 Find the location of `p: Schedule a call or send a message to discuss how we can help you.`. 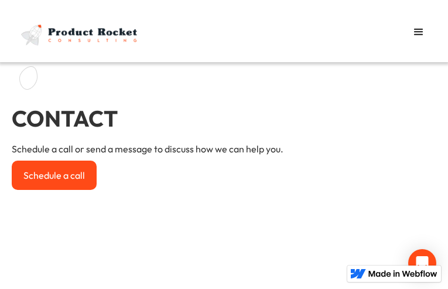

p: Schedule a call or send a message to discuss how we can help you. is located at coordinates (148, 149).